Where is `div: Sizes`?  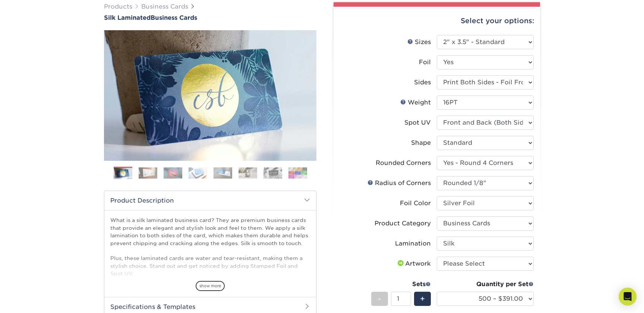
div: Sizes is located at coordinates (419, 42).